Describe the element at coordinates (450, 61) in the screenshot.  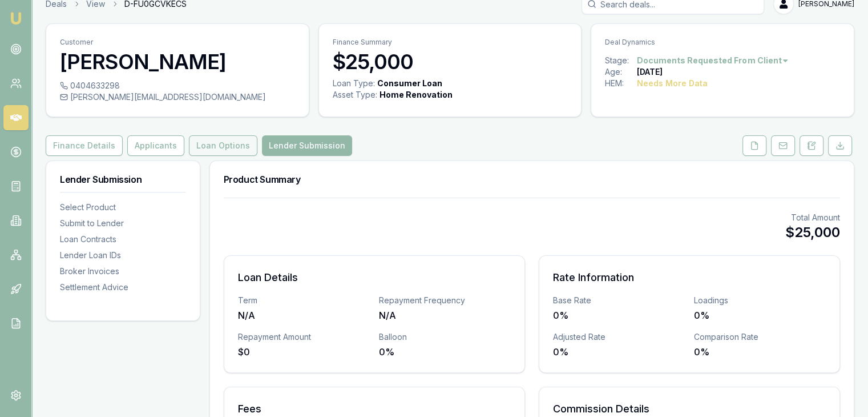
I see `h3: $25,000` at that location.